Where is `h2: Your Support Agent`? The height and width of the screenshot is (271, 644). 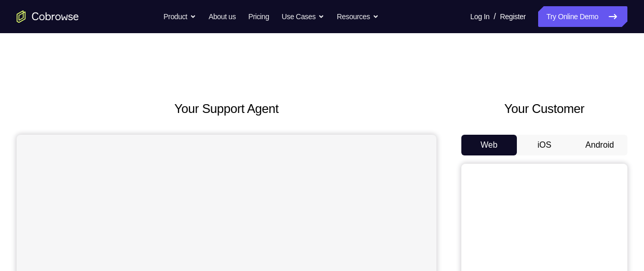
h2: Your Support Agent is located at coordinates (226, 109).